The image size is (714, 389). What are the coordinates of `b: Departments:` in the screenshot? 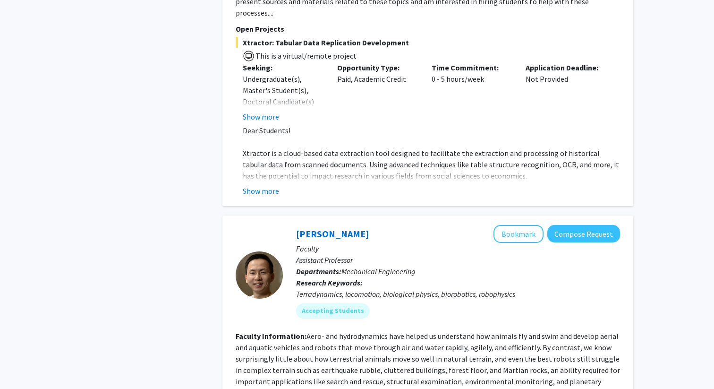 It's located at (319, 271).